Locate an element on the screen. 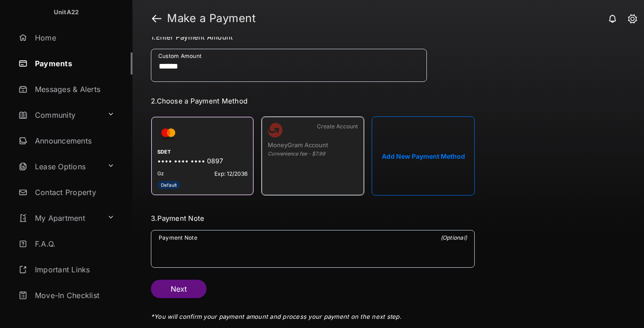  a: Important Links is located at coordinates (66, 269).